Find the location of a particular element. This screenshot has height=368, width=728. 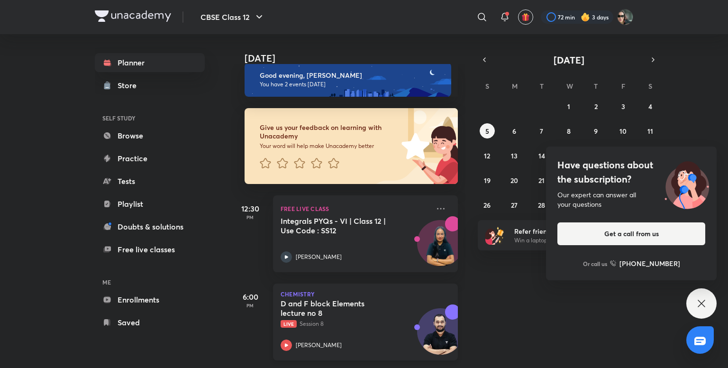

abbr: October 4, 2025 is located at coordinates (650, 106).